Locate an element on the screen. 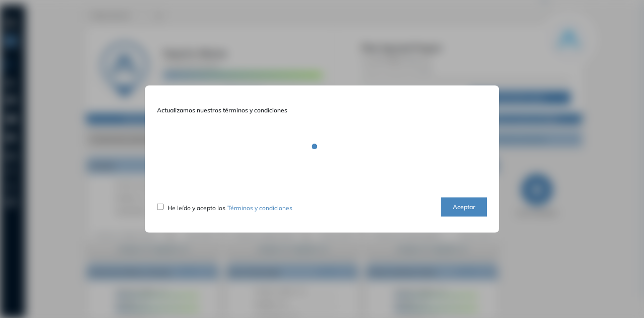 The height and width of the screenshot is (318, 644). button: Aceptar is located at coordinates (464, 206).